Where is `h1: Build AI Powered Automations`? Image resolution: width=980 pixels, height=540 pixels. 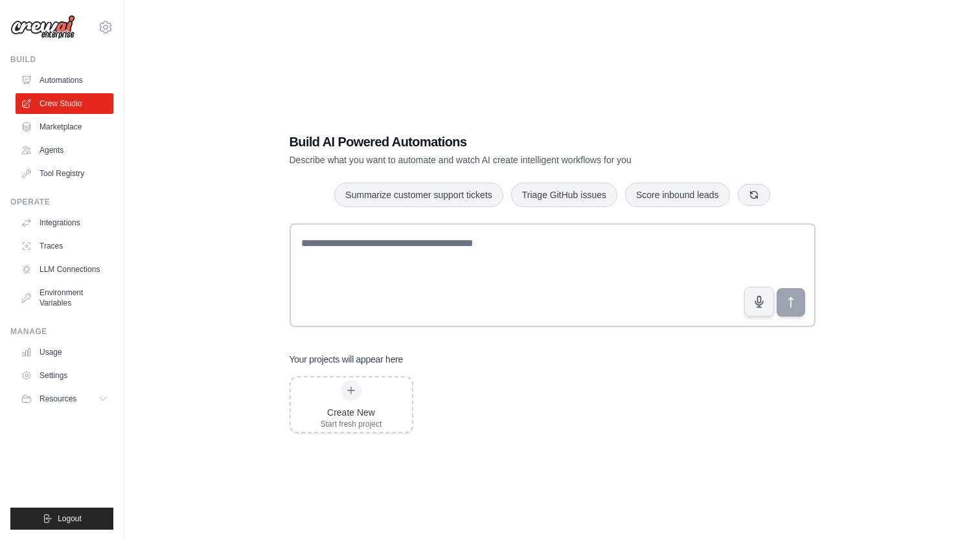 h1: Build AI Powered Automations is located at coordinates (507, 142).